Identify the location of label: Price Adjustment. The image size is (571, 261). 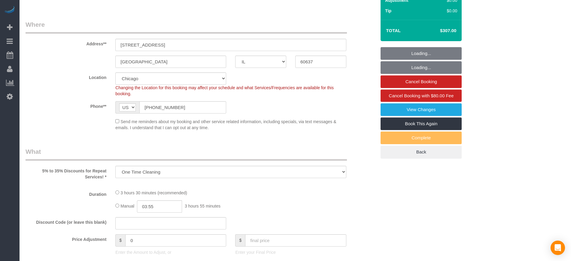
(66, 238).